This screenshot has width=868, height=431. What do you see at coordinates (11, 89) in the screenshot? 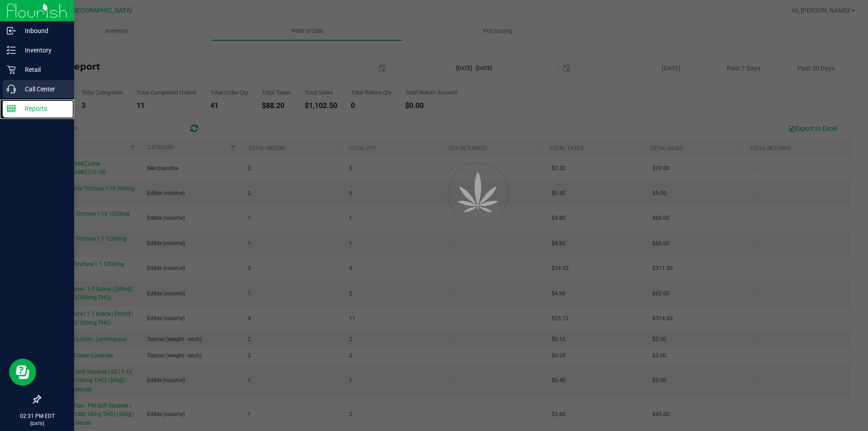
I see `inline-svg: Call Center` at bounding box center [11, 89].